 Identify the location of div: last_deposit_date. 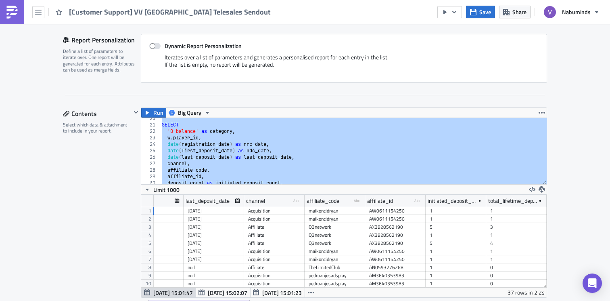
(208, 201).